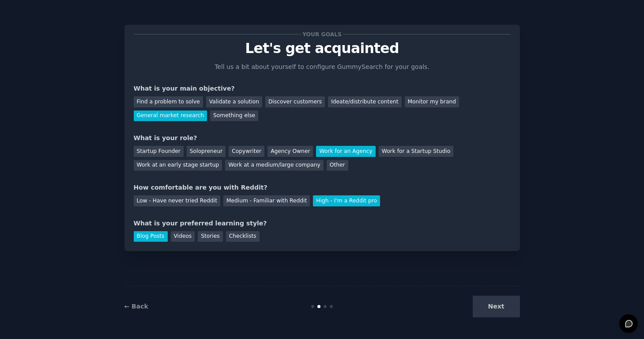  I want to click on div: Copywriter, so click(246, 151).